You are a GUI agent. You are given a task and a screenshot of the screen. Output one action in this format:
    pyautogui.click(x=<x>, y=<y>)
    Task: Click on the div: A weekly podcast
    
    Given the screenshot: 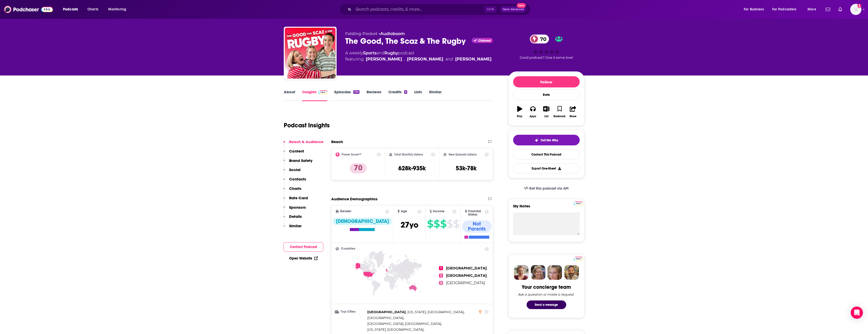 What is the action you would take?
    pyautogui.click(x=419, y=56)
    